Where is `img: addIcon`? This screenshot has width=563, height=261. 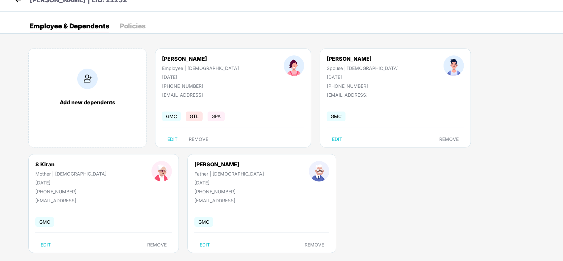 img: addIcon is located at coordinates (87, 79).